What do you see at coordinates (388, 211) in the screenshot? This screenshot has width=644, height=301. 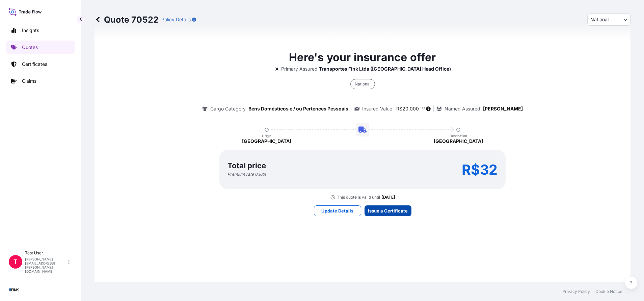 I see `button: Issue a Certificate` at bounding box center [388, 211].